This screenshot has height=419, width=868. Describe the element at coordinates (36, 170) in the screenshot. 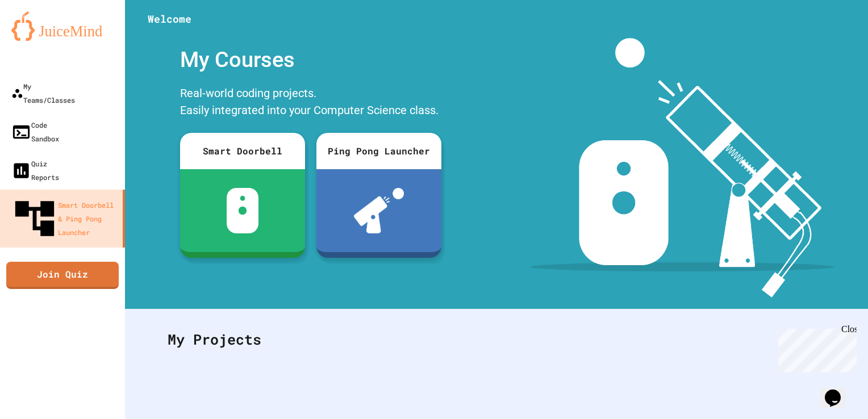

I see `div: Quiz Reports` at that location.